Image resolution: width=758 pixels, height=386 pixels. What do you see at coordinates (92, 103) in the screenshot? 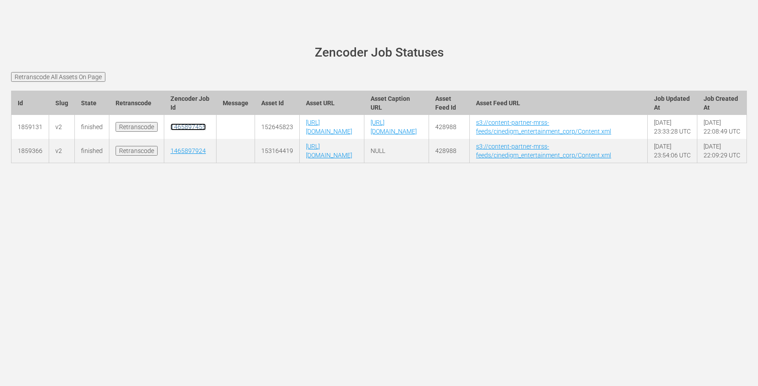
I see `th: State` at bounding box center [92, 103].